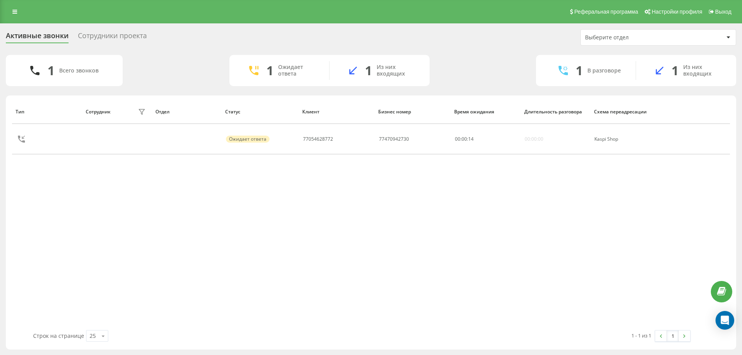 Image resolution: width=742 pixels, height=355 pixels. What do you see at coordinates (604, 71) in the screenshot?
I see `div: В разговоре` at bounding box center [604, 71].